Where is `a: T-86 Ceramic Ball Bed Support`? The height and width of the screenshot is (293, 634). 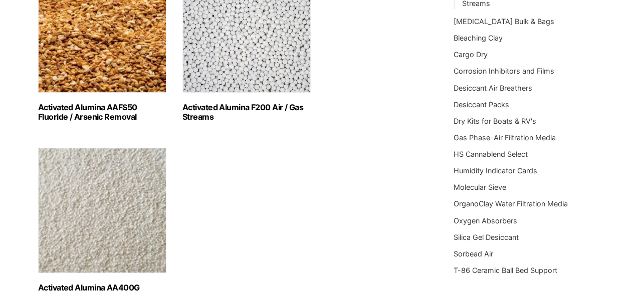
a: T-86 Ceramic Ball Bed Support is located at coordinates (506, 270).